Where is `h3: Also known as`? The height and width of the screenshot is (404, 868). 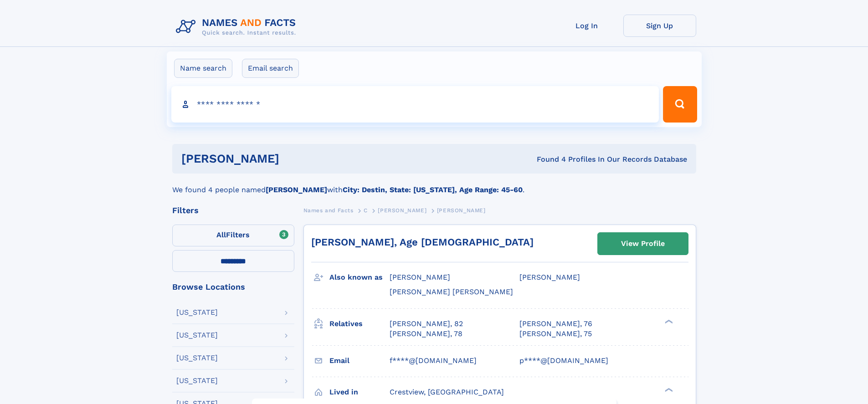
h3: Also known as is located at coordinates (359, 277).